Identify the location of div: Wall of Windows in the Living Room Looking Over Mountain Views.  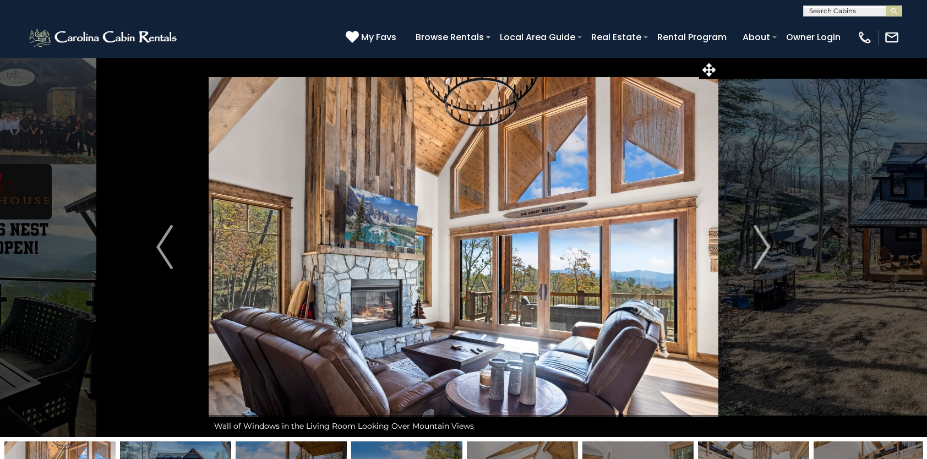
(464, 426).